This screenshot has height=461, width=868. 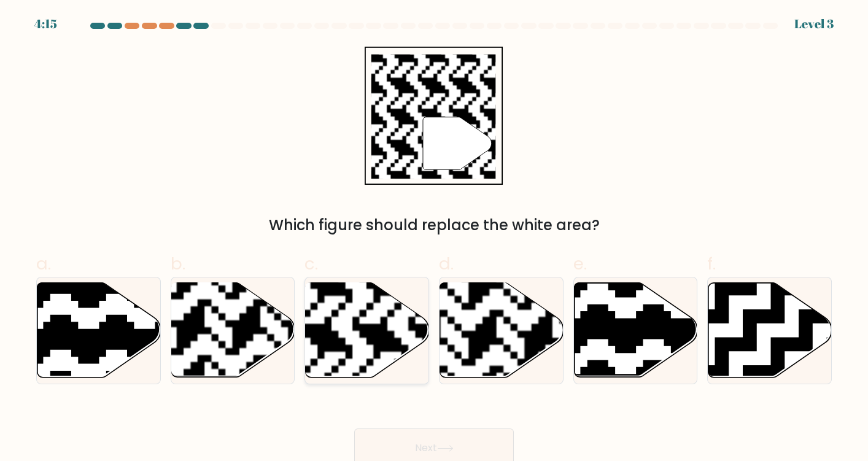 I want to click on span: e., so click(x=580, y=263).